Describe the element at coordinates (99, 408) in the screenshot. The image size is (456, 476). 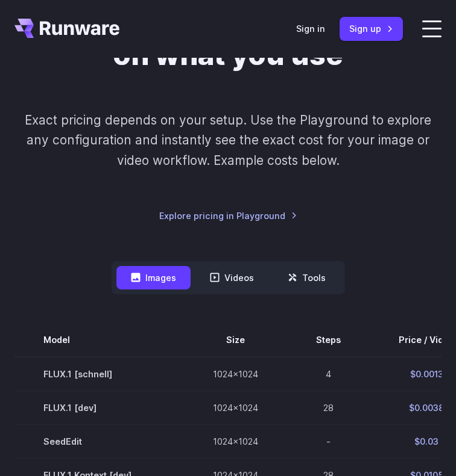
I see `td: FLUX.1 [dev]` at that location.